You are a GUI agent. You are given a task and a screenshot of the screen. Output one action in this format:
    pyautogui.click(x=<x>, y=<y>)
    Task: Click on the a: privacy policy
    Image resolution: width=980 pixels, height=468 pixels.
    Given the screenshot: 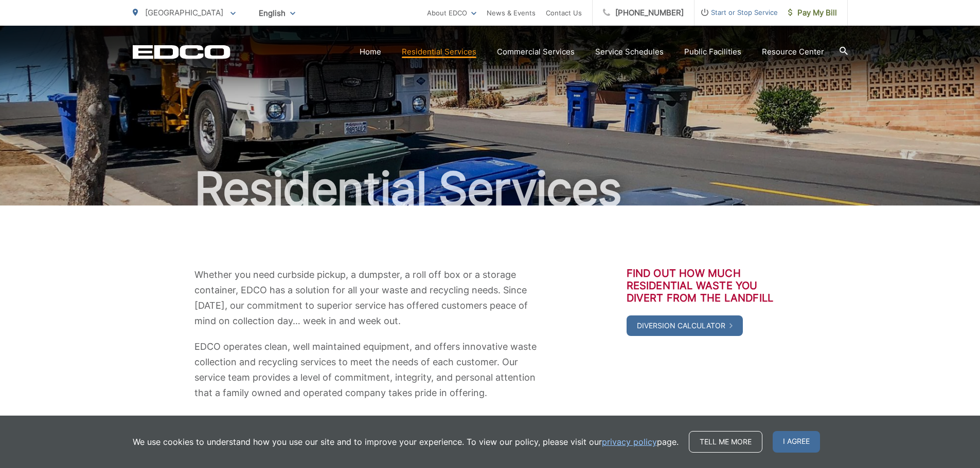 What is the action you would take?
    pyautogui.click(x=629, y=442)
    